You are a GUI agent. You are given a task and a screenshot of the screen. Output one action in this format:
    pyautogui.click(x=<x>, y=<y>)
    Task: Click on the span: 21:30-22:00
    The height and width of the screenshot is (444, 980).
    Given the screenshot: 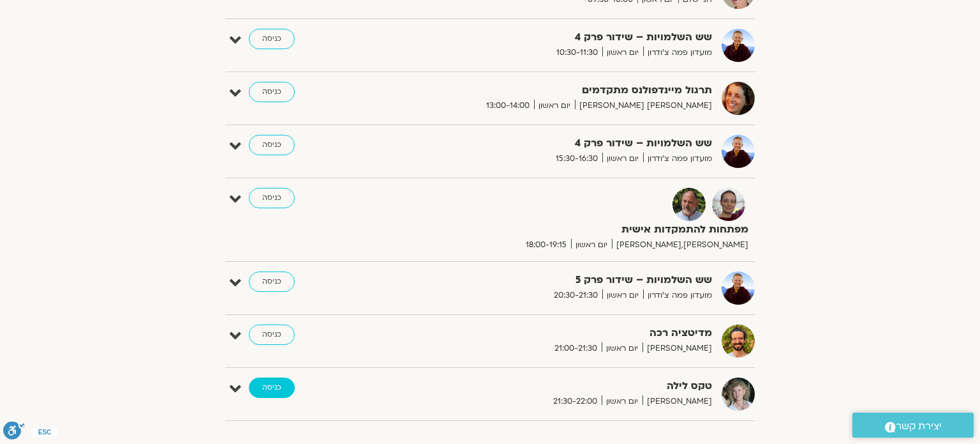 What is the action you would take?
    pyautogui.click(x=575, y=401)
    